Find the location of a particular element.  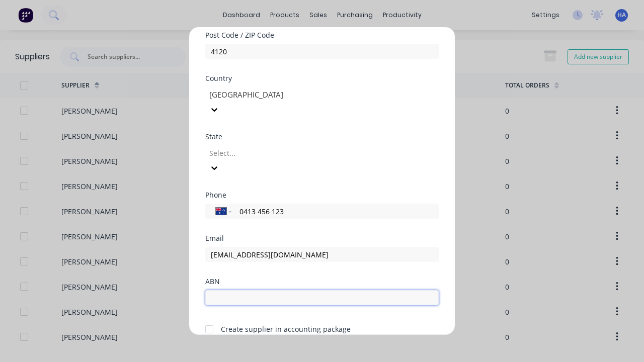

div: Phone is located at coordinates (322, 195).